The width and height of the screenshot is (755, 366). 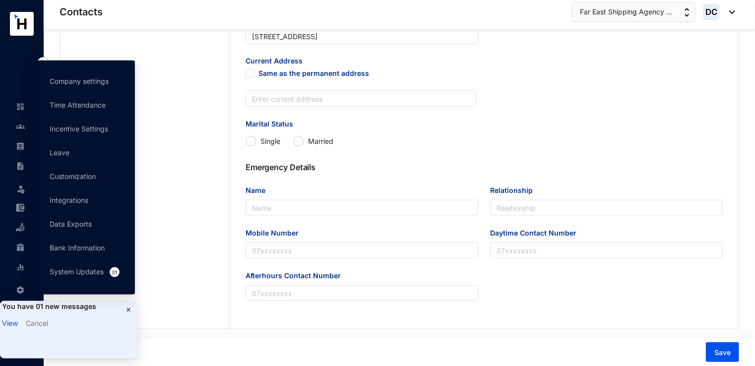 I want to click on li: Contracts, so click(x=20, y=166).